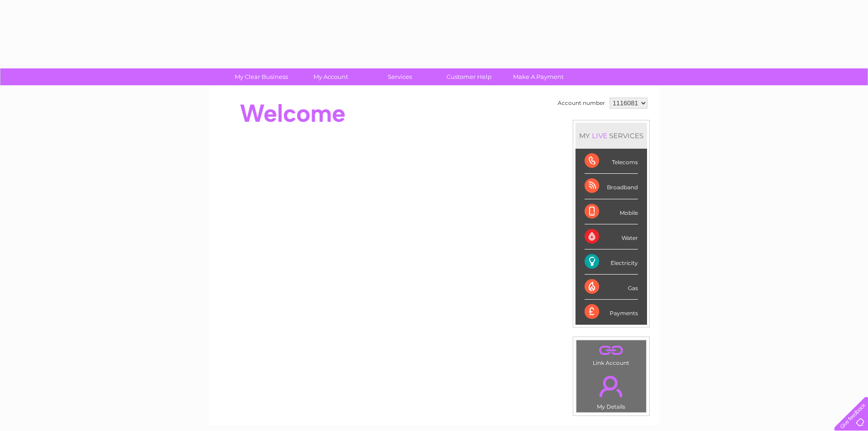  Describe the element at coordinates (582, 103) in the screenshot. I see `td: Account number` at that location.